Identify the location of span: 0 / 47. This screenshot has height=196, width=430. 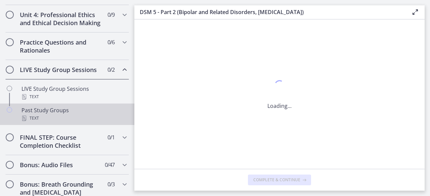
(109, 165).